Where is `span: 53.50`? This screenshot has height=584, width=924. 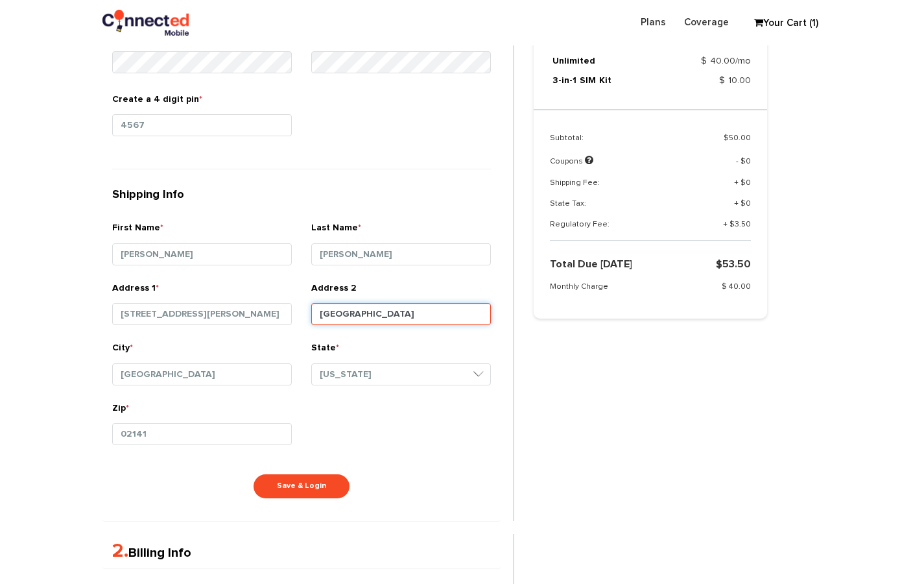
span: 53.50 is located at coordinates (737, 264).